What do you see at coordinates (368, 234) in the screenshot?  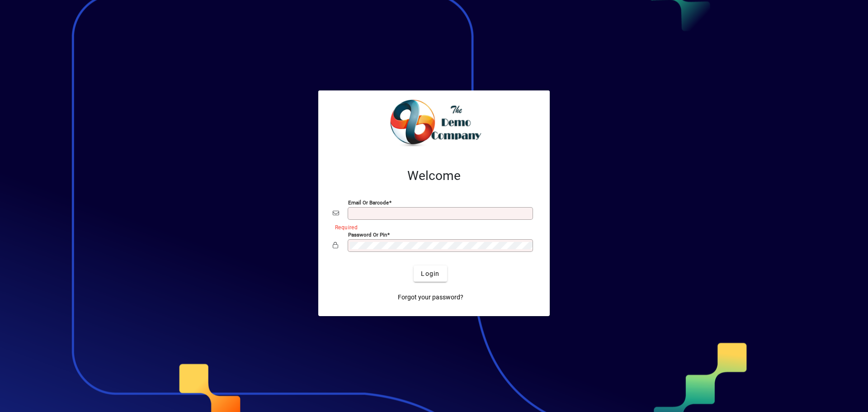 I see `mat-label: Password or Pin` at bounding box center [368, 234].